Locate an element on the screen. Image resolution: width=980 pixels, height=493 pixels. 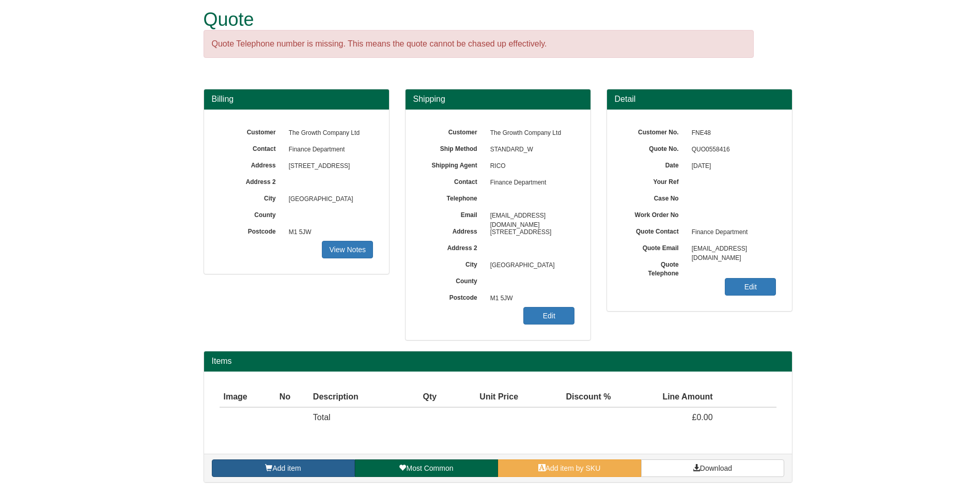
label: Work Order No is located at coordinates (655, 213).